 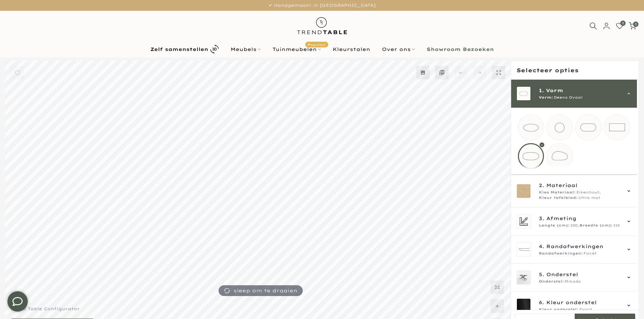 I want to click on a: Meubels, so click(x=246, y=49).